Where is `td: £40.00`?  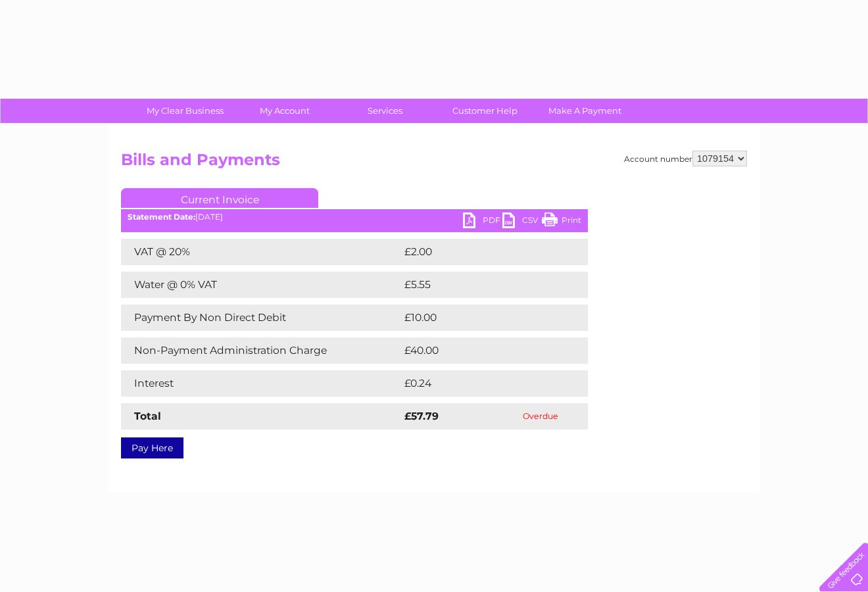
td: £40.00 is located at coordinates (481, 351).